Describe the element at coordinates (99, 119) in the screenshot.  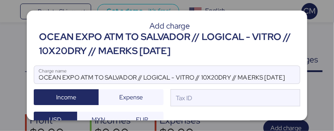
I see `button: MXN` at that location.